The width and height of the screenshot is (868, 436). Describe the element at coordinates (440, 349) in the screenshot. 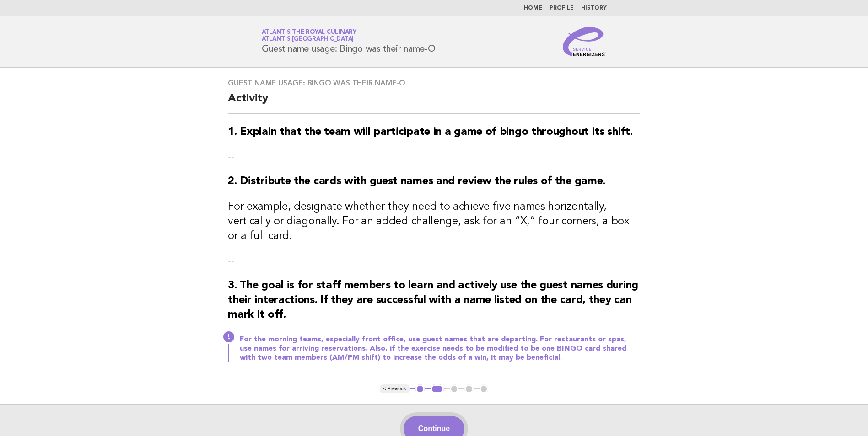

I see `p: For the morning teams, especially front office, use guest names that are departing. For restauran...` at that location.